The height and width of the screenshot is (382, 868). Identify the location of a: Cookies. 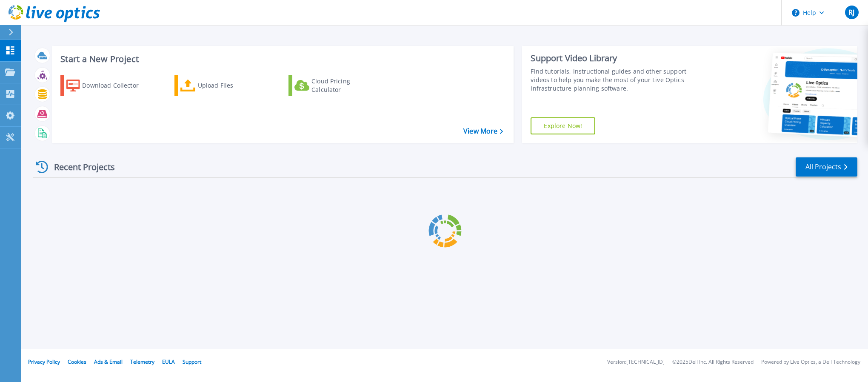
(77, 362).